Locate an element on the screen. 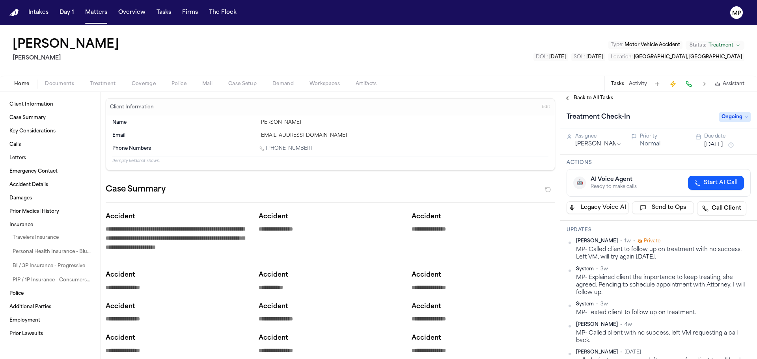  span: Prior Medical History is located at coordinates (34, 212).